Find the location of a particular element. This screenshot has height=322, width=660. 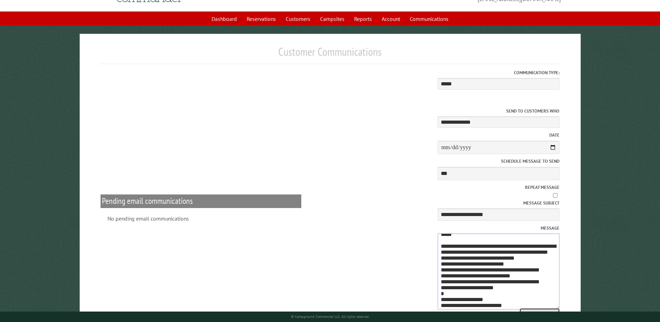

label: Communication type: is located at coordinates (340, 72).